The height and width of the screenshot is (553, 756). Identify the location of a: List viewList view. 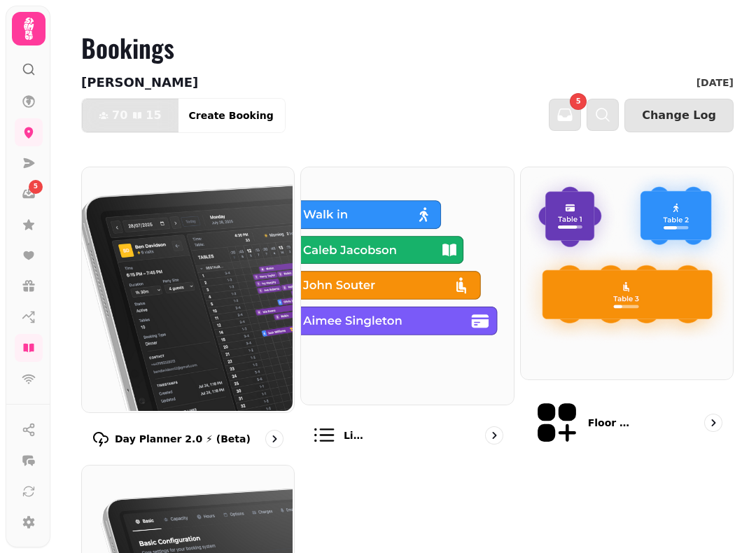
(407, 313).